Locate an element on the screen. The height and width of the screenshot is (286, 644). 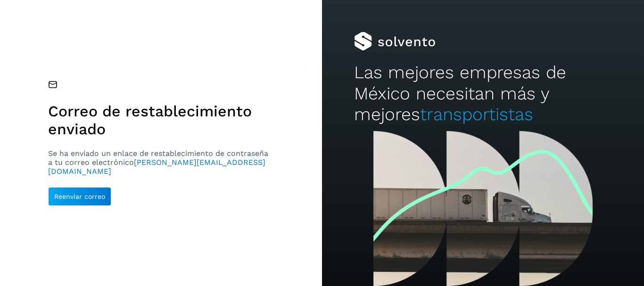
span: transportistas is located at coordinates (476, 114).